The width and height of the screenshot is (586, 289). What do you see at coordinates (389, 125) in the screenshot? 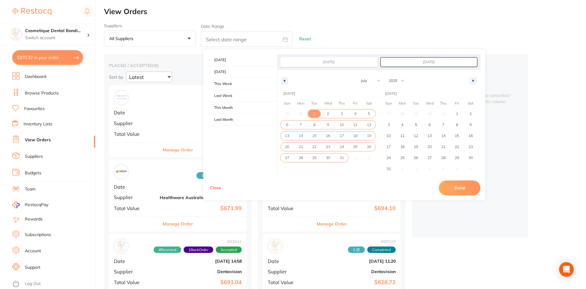
I see `button: 3` at bounding box center [389, 125].